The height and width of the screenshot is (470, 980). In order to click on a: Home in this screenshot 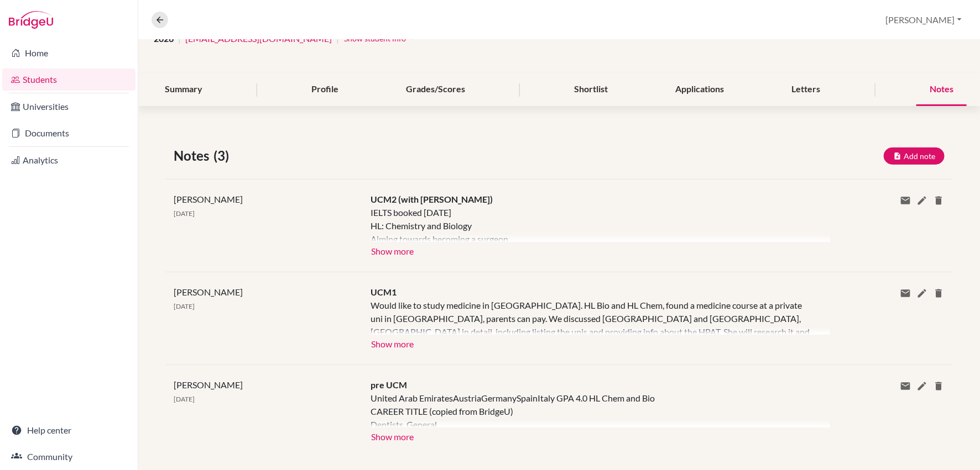, I will do `click(69, 53)`.